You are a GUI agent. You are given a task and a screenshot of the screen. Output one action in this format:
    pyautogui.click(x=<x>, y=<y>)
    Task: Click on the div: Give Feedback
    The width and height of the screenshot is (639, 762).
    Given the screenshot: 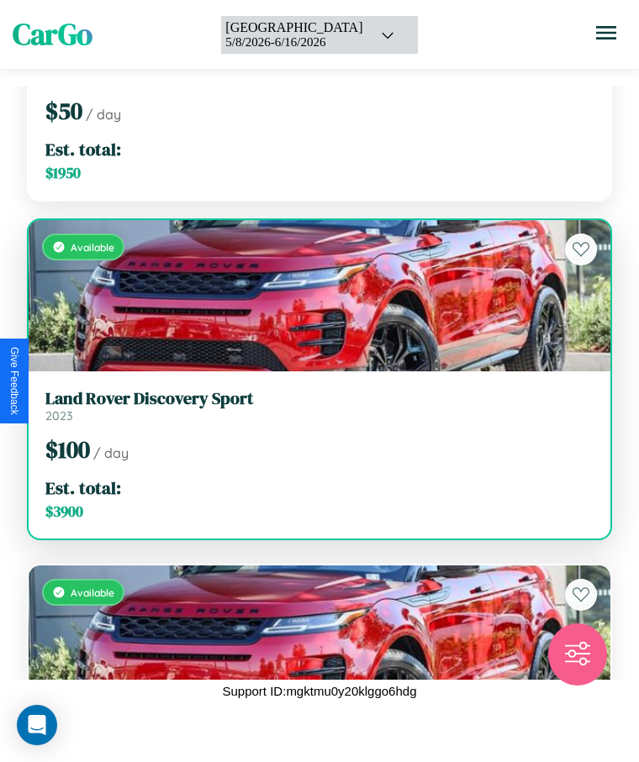 What is the action you would take?
    pyautogui.click(x=14, y=381)
    